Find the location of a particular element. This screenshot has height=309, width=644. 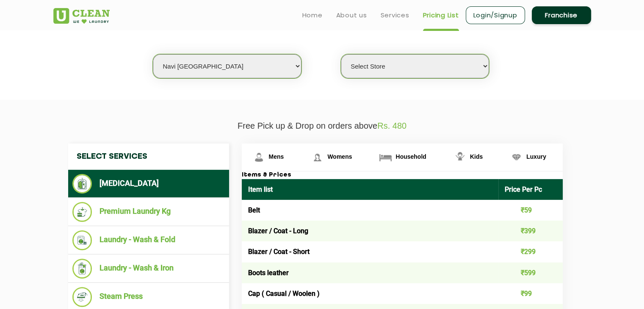

h4: Select Services is located at coordinates (149, 157).